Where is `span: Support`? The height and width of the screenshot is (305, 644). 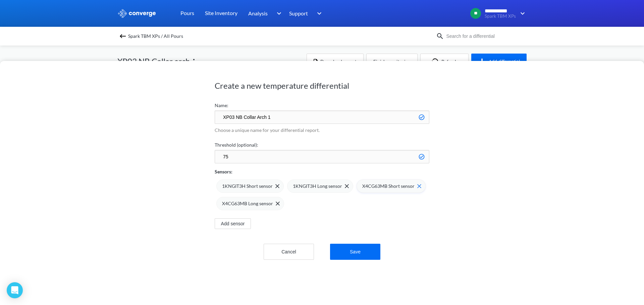
span: Support is located at coordinates (299, 13).